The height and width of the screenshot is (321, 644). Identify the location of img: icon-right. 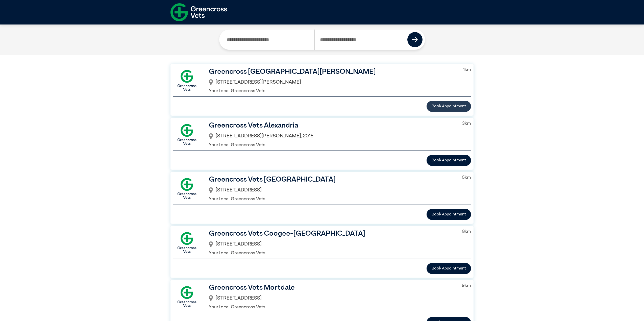
(415, 40).